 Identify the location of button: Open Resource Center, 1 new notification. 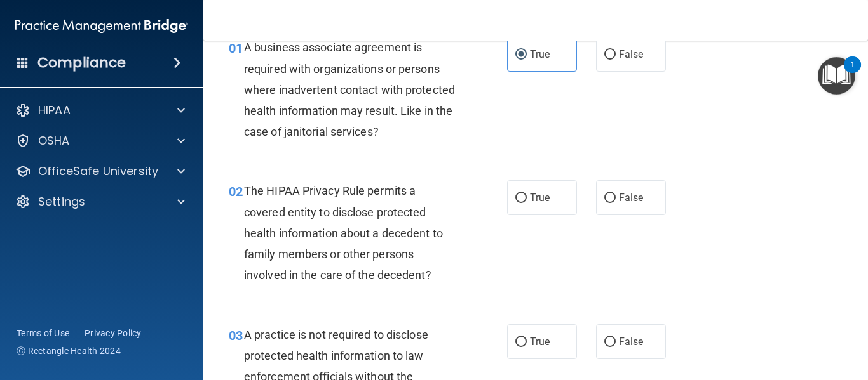
(836, 76).